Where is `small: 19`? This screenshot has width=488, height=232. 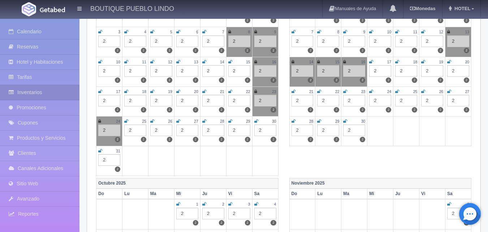
small: 19 is located at coordinates (441, 62).